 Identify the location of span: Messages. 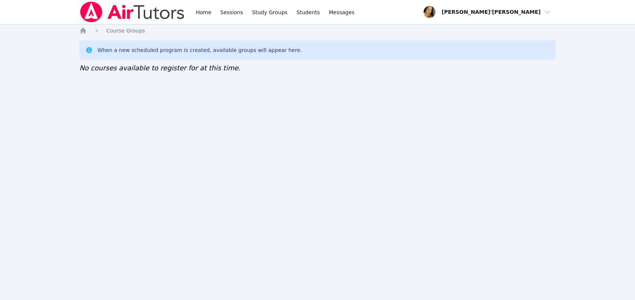
(342, 12).